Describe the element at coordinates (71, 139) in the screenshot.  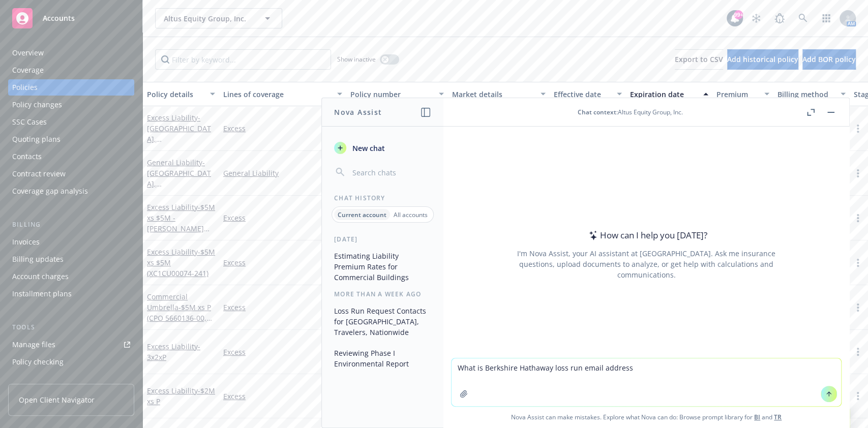
I see `a: Quoting plans` at that location.